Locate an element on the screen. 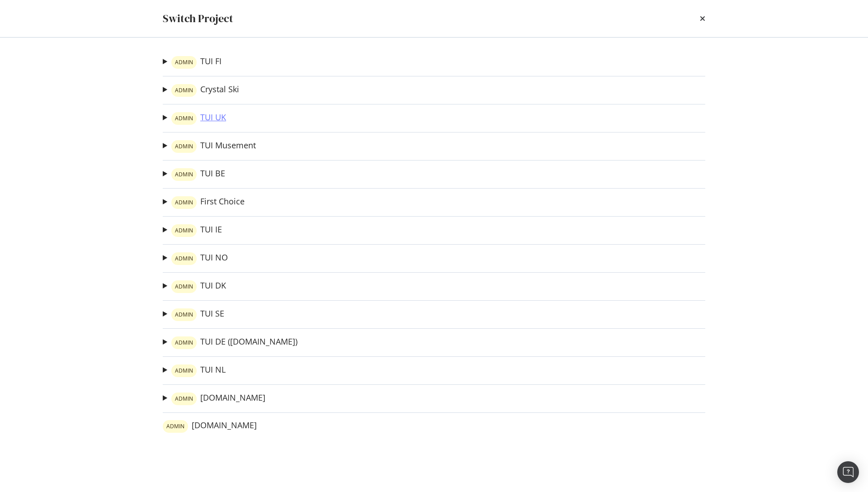  a: warning labelCrystal Ski is located at coordinates (206, 91).